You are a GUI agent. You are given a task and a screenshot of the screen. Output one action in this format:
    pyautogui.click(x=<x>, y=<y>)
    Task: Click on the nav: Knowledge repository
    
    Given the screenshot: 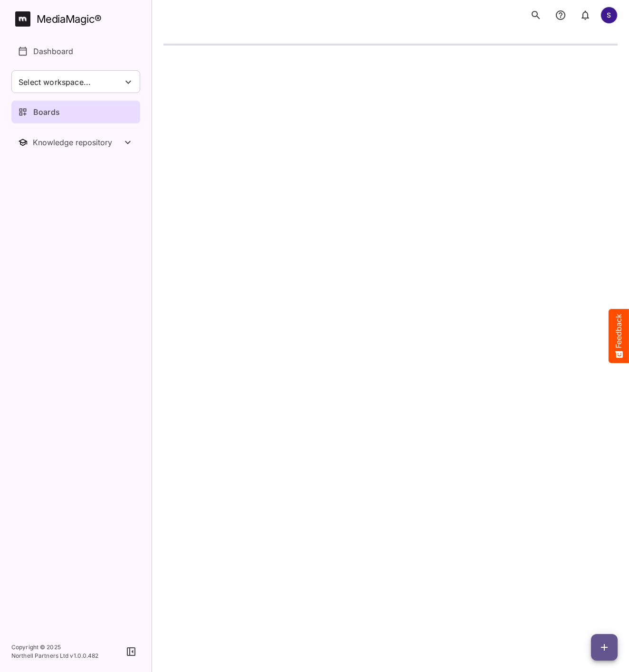 What is the action you would take?
    pyautogui.click(x=76, y=142)
    